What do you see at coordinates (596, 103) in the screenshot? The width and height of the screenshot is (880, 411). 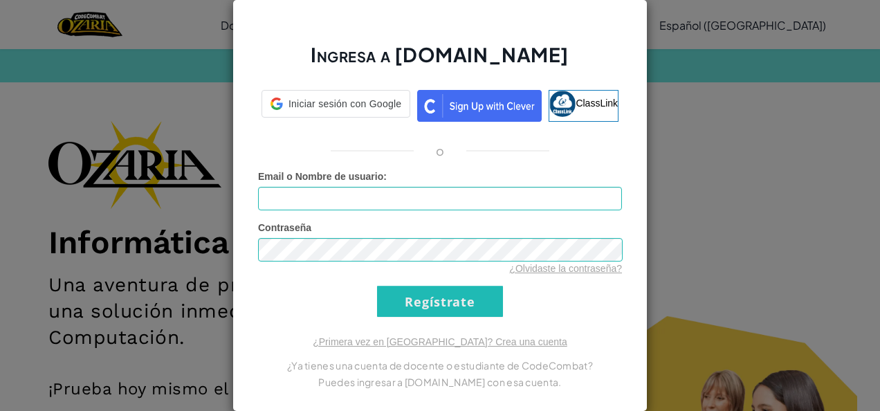 I see `span: ClassLink` at bounding box center [596, 103].